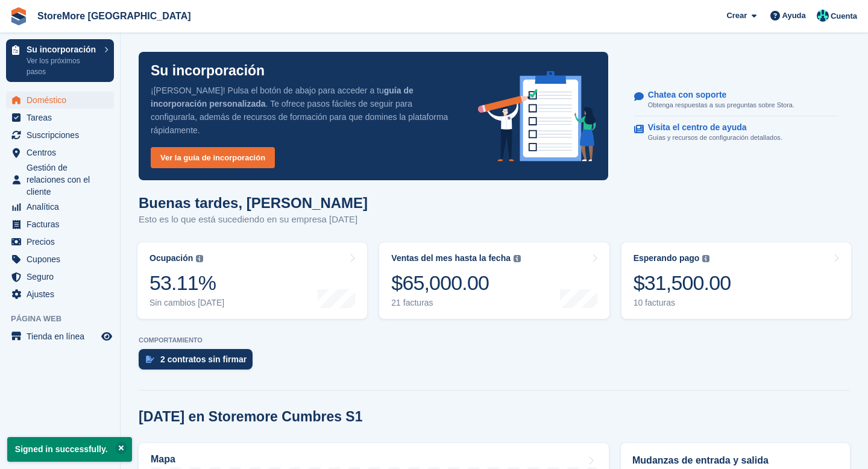  Describe the element at coordinates (63, 259) in the screenshot. I see `span: Cupones` at that location.